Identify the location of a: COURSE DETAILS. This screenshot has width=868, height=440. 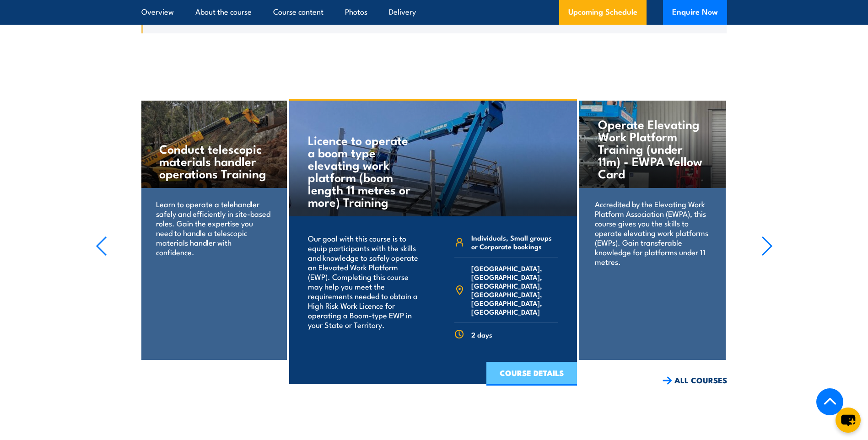
(532, 374).